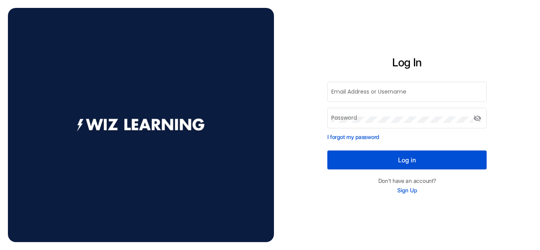 The width and height of the screenshot is (540, 250). I want to click on mat-icon: visibility_off, so click(478, 119).